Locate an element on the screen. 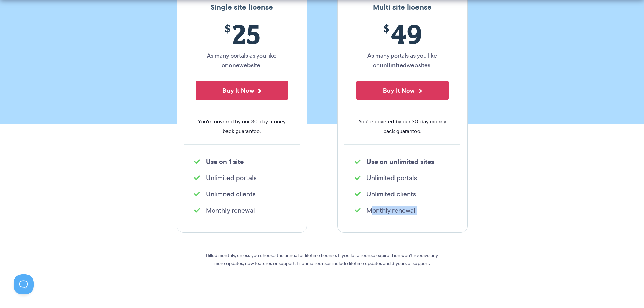  strong: Use on unlimited sites is located at coordinates (400, 162).